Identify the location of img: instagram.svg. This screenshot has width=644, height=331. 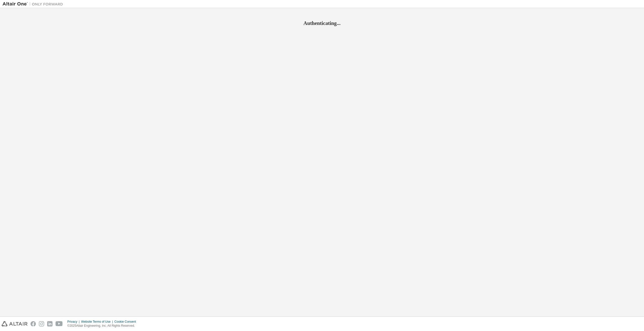
(41, 324).